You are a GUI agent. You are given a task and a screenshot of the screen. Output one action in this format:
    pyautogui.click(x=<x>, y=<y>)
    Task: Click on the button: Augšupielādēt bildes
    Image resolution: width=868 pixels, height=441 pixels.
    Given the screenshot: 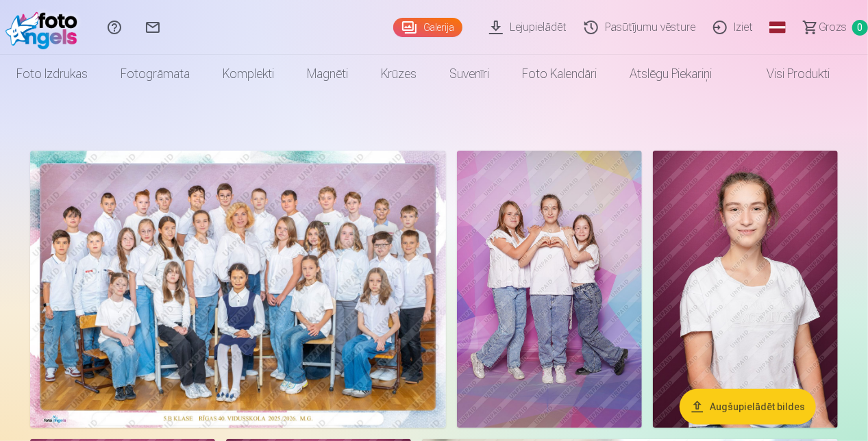 What is the action you would take?
    pyautogui.click(x=747, y=407)
    